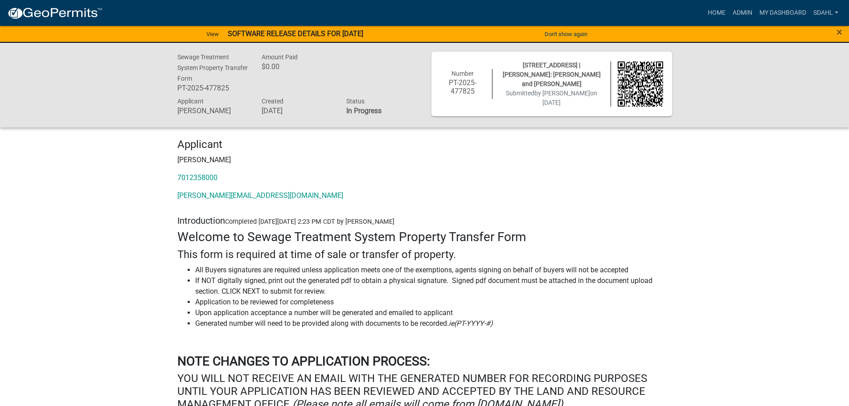 Image resolution: width=849 pixels, height=406 pixels. What do you see at coordinates (425, 221) in the screenshot?
I see `h5: Introduction` at bounding box center [425, 221].